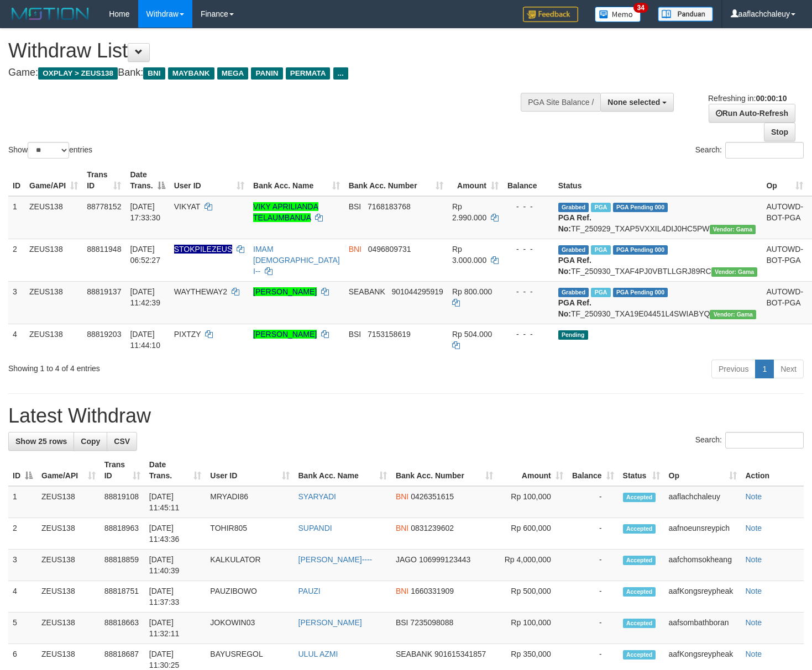 This screenshot has width=812, height=670. Describe the element at coordinates (784, 180) in the screenshot. I see `th: Op: activate to sort column ascending` at that location.